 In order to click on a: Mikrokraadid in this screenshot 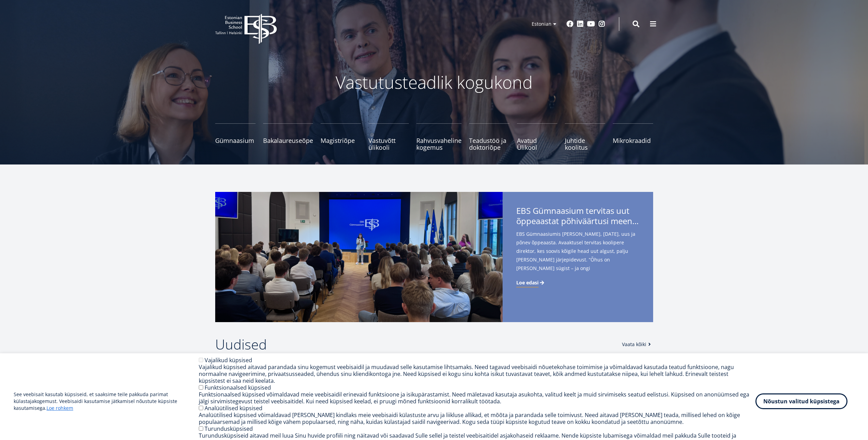, I will do `click(633, 137)`.